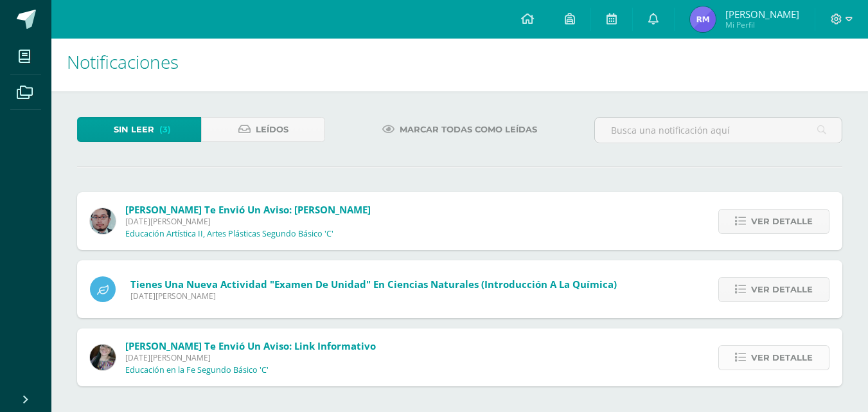 This screenshot has height=412, width=868. Describe the element at coordinates (263, 129) in the screenshot. I see `a: Leídos` at that location.